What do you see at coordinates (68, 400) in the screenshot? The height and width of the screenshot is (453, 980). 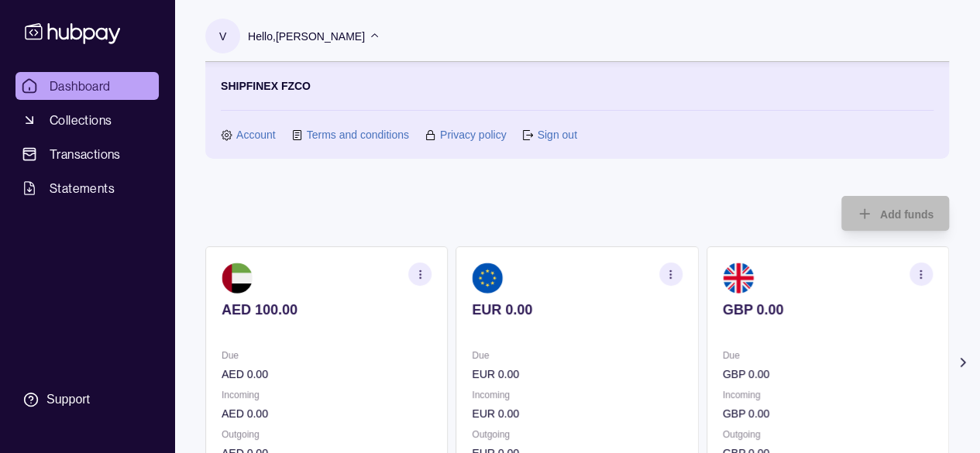 I see `div: Support` at bounding box center [68, 400].